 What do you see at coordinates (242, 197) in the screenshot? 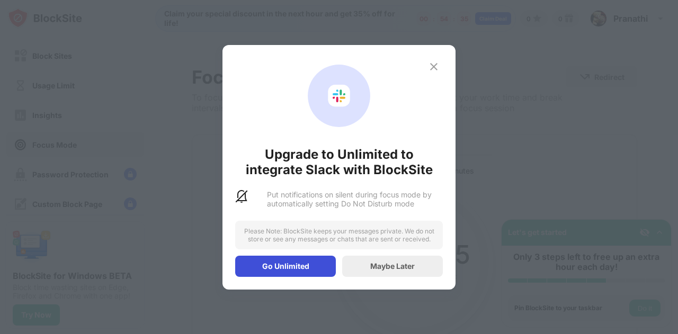
I see `img: slack-dnd-notifications.svg` at bounding box center [242, 197].